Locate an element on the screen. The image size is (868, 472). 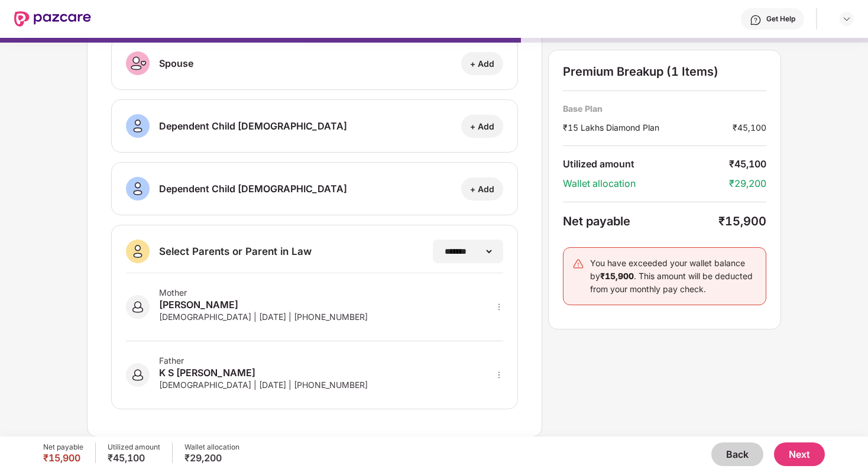
b: ₹15,900 is located at coordinates (617, 275).